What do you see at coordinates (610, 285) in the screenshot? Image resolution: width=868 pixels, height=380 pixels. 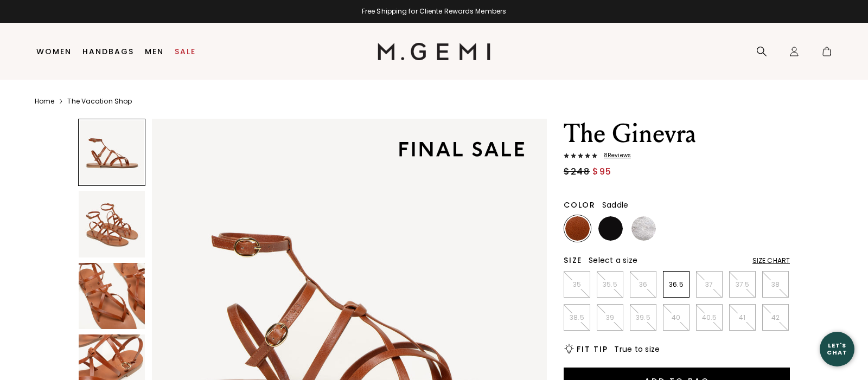 I see `p: 35.5` at bounding box center [610, 285].